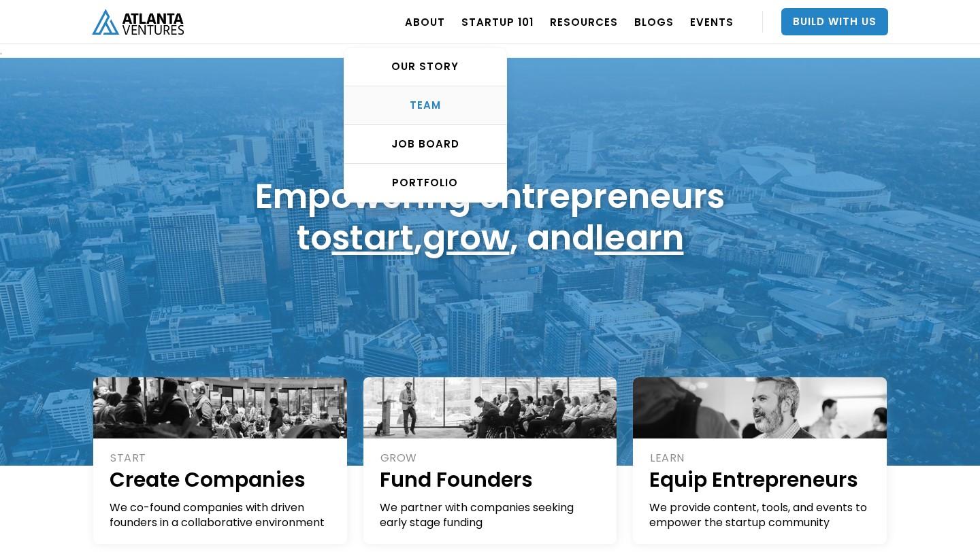 The height and width of the screenshot is (552, 980). Describe the element at coordinates (221, 479) in the screenshot. I see `h1: Create Companies` at that location.